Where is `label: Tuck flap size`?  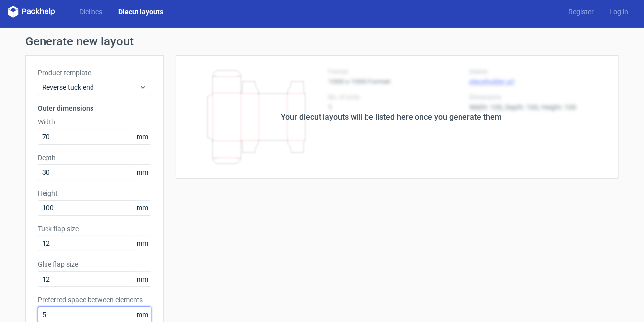 label: Tuck flap size is located at coordinates (94, 229).